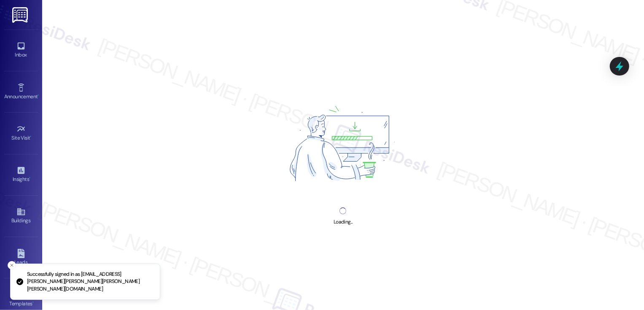 This screenshot has height=310, width=644. I want to click on a: Inbox, so click(21, 50).